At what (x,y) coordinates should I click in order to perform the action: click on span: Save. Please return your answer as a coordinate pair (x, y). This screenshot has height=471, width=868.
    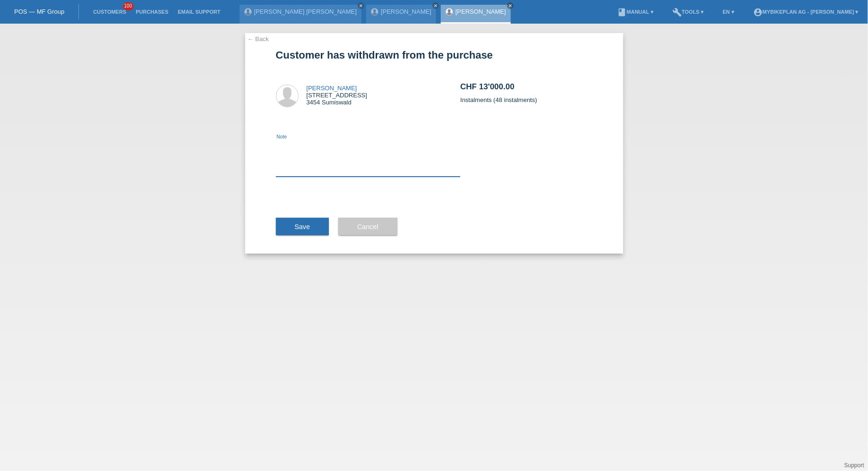
    Looking at the image, I should click on (302, 227).